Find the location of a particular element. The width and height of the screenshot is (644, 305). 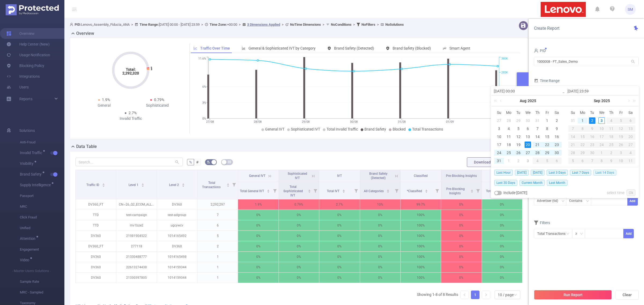

td: September 9, 2025 is located at coordinates (592, 129).